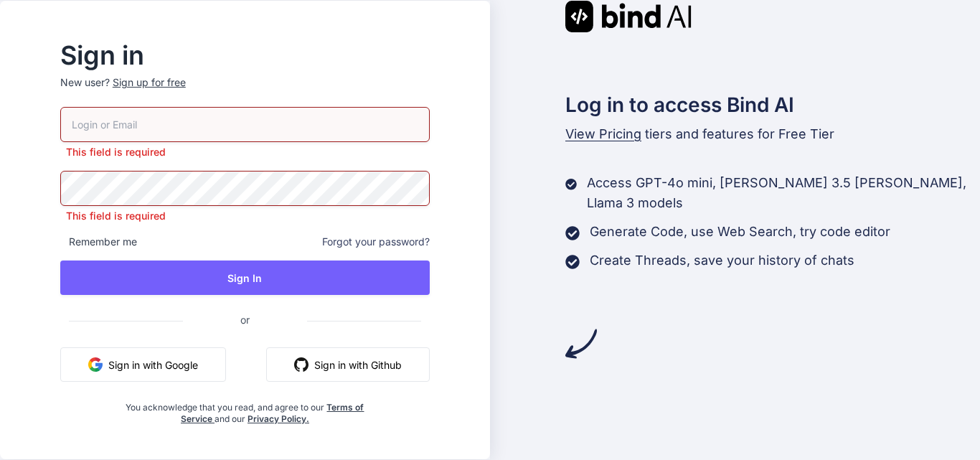  Describe the element at coordinates (244, 91) in the screenshot. I see `p: New user?` at that location.